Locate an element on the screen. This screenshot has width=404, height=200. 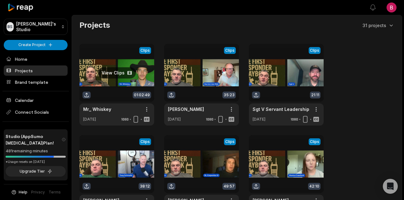
a: Projects is located at coordinates (36, 70).